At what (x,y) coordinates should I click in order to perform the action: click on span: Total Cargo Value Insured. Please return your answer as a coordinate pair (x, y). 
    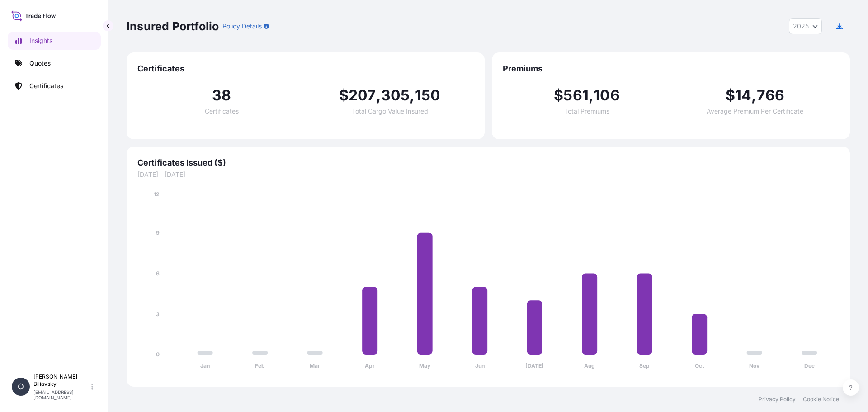
    Looking at the image, I should click on (390, 111).